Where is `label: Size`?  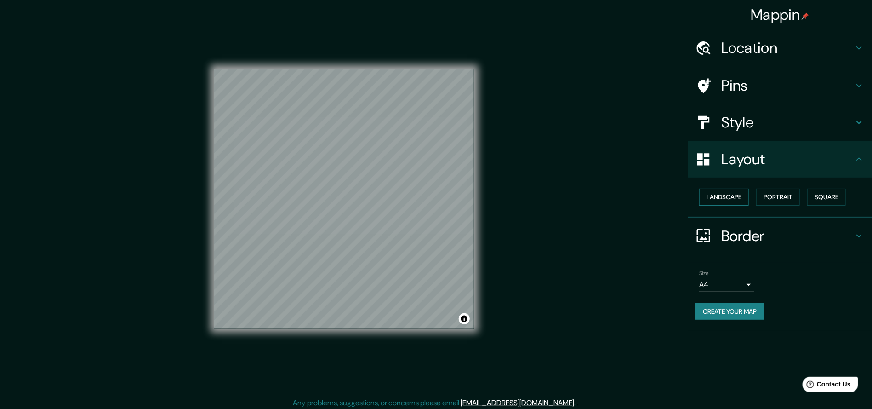
label: Size is located at coordinates (704, 273).